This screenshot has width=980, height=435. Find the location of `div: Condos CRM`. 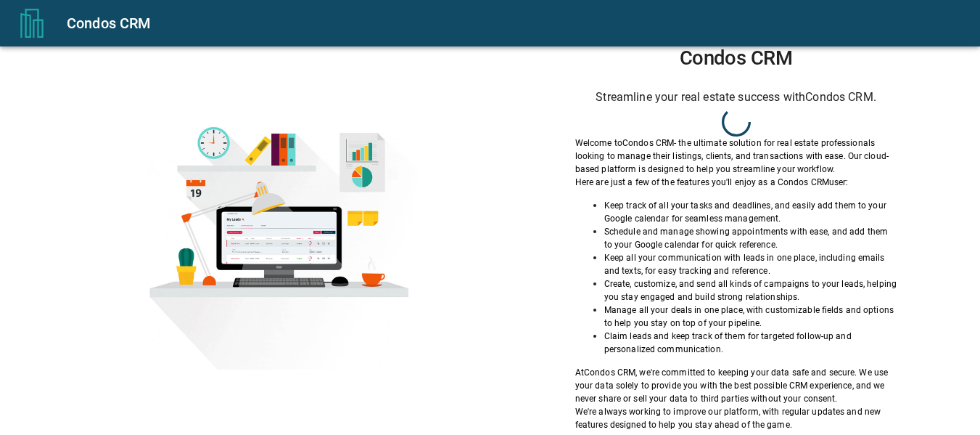

div: Condos CRM is located at coordinates (514, 23).